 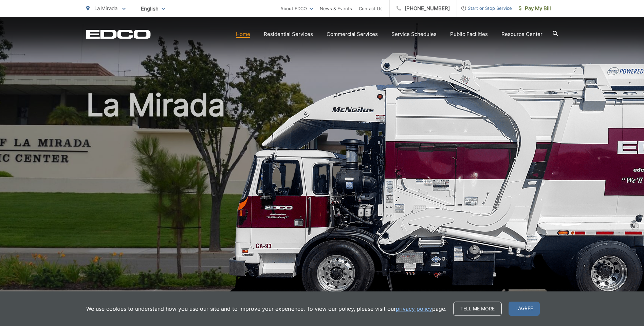 What do you see at coordinates (266, 309) in the screenshot?
I see `p: We use cookies to understand how you use our site and to improve your experience. To view our pol...` at bounding box center [266, 309].